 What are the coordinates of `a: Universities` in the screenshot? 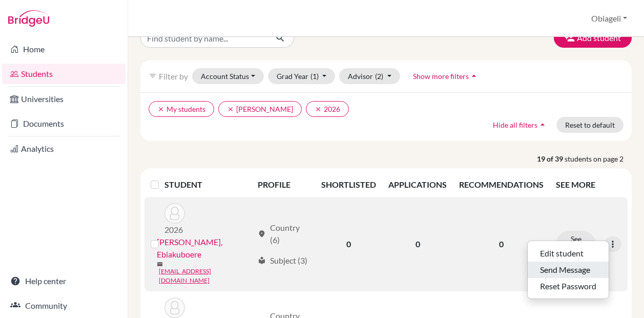 It's located at (64, 99).